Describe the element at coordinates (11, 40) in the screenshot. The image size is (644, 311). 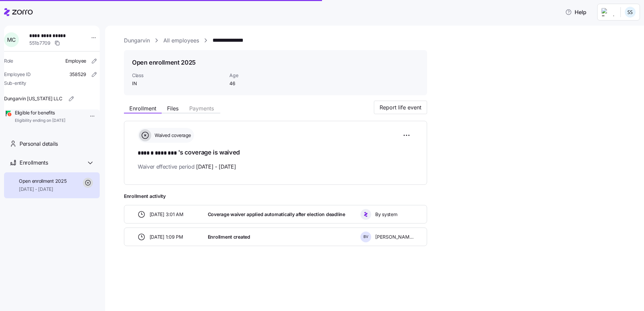
I see `span: M C` at that location.